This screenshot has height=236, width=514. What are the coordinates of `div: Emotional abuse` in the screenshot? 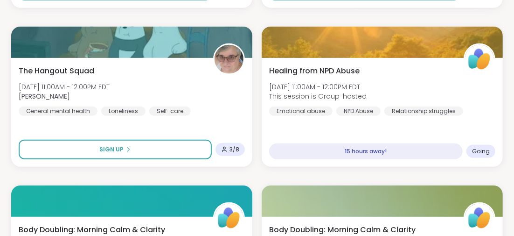 It's located at (301, 111).